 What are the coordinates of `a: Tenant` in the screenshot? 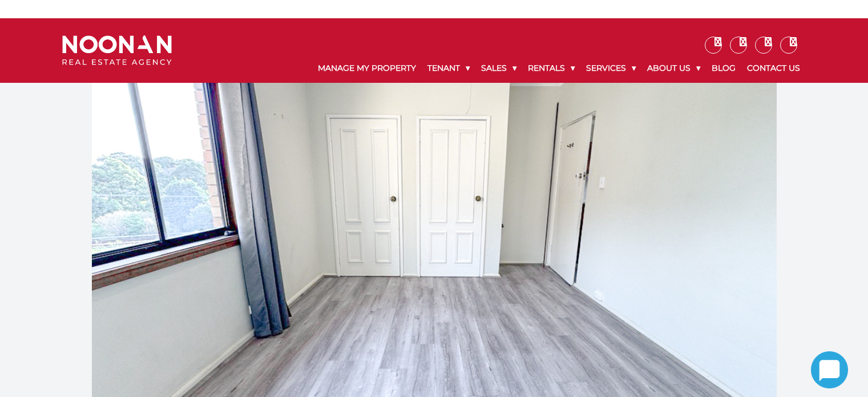 It's located at (448, 68).